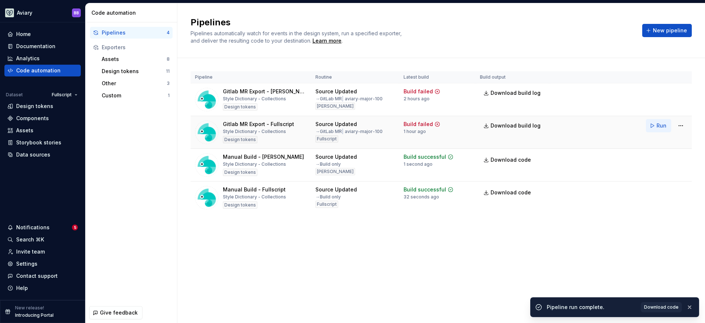 The width and height of the screenshot is (705, 323). What do you see at coordinates (32, 118) in the screenshot?
I see `div: Components` at bounding box center [32, 118].